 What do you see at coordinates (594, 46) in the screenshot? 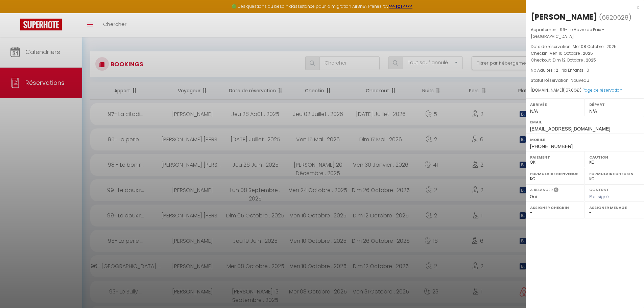
I see `span: Mer 08 Octobre . 2025` at bounding box center [594, 46].